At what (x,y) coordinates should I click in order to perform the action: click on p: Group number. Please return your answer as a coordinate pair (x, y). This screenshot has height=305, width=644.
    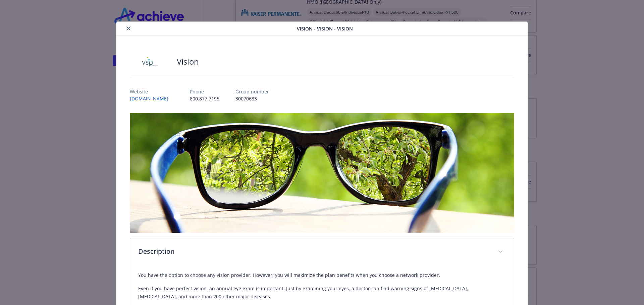
    Looking at the image, I should click on (252, 91).